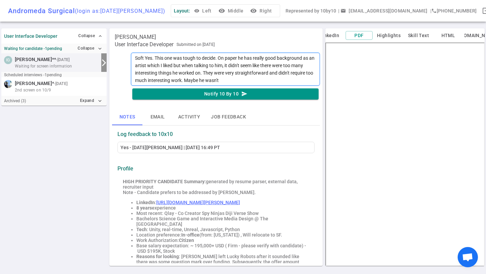 The width and height of the screenshot is (486, 274). What do you see at coordinates (33, 75) in the screenshot?
I see `small: Scheduled interviews - 1 pending` at bounding box center [33, 75].